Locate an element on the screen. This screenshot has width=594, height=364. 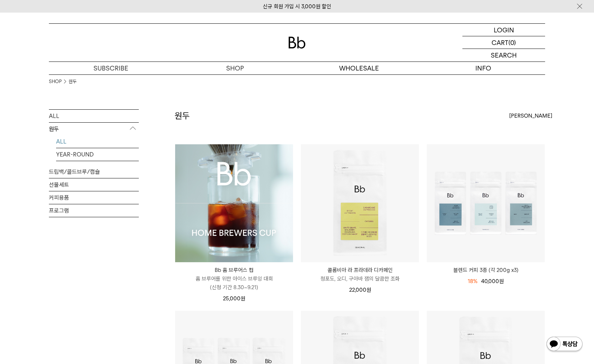
p: (0) is located at coordinates (512, 43).